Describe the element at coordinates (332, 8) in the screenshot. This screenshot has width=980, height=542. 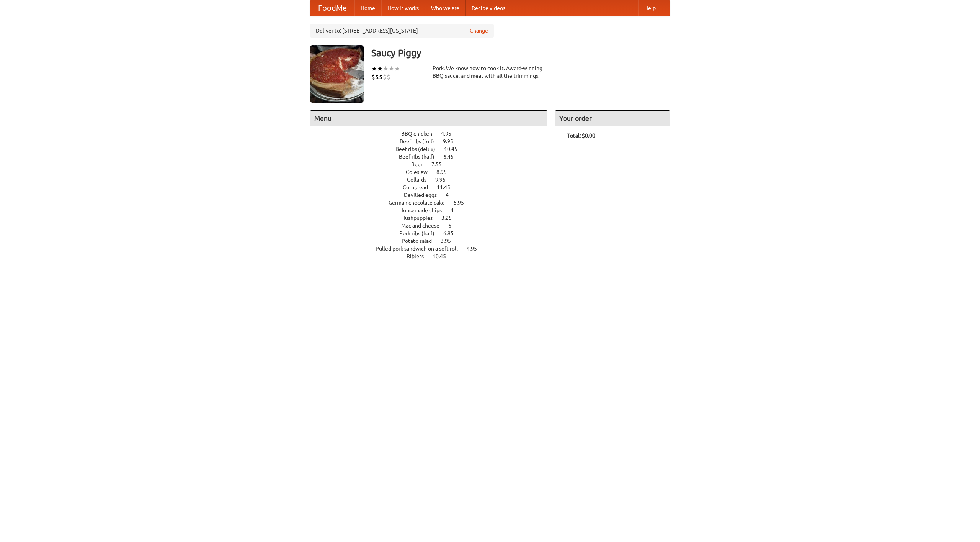
I see `a: FoodMe` at that location.